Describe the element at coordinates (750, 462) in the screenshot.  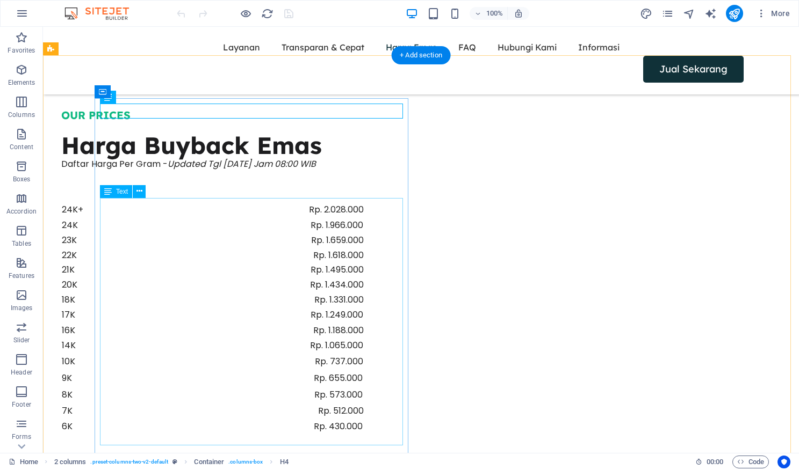
I see `button: Code` at that location.